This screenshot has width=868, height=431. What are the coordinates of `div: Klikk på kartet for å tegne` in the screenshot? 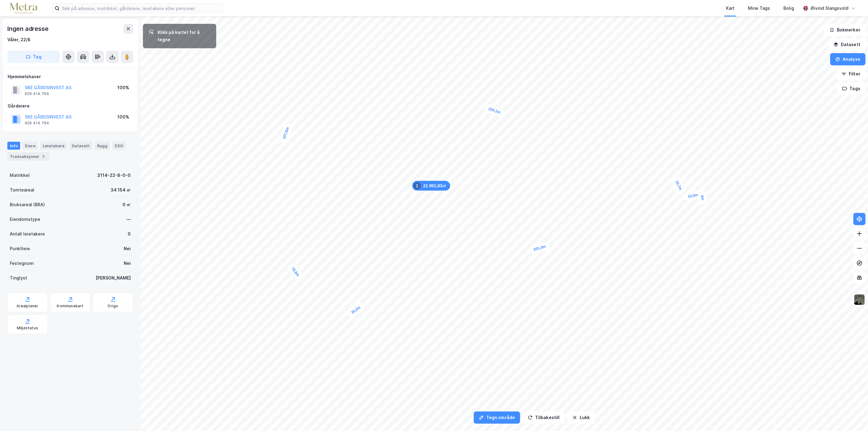 It's located at (184, 36).